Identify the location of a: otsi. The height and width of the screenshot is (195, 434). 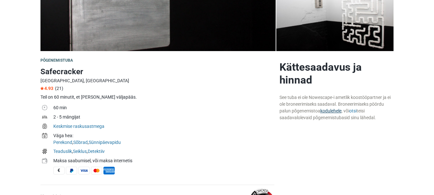
(353, 111).